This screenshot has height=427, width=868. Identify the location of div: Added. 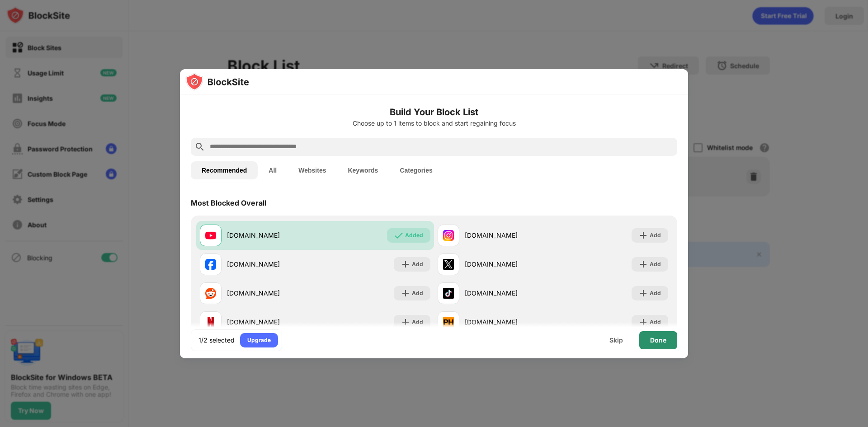
(414, 236).